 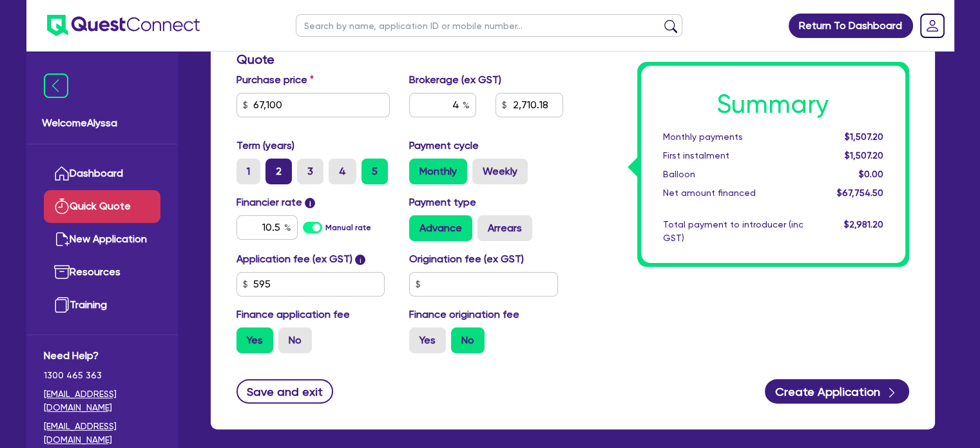 What do you see at coordinates (467, 259) in the screenshot?
I see `label: Origination fee (ex GST)` at bounding box center [467, 259].